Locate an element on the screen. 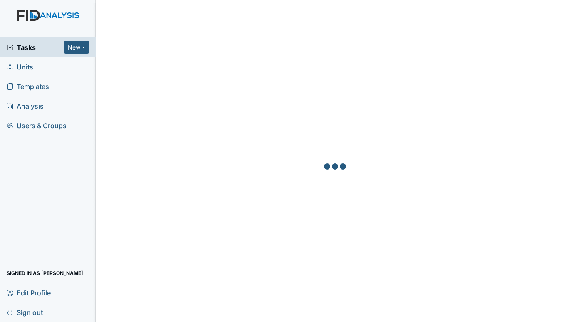 This screenshot has width=574, height=322. span: Sign out is located at coordinates (25, 312).